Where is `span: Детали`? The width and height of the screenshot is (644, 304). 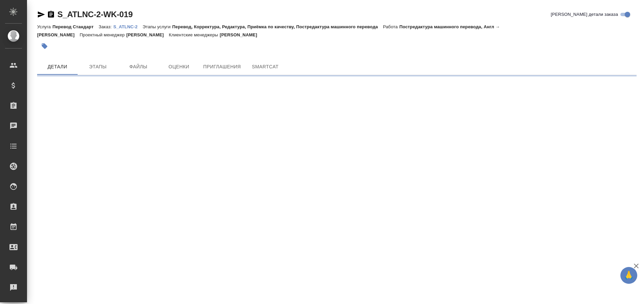 span: Детали is located at coordinates (57, 67).